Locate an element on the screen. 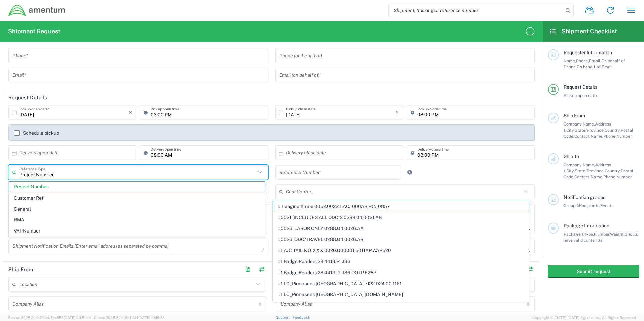  span: On behalf of Email is located at coordinates (595, 67).